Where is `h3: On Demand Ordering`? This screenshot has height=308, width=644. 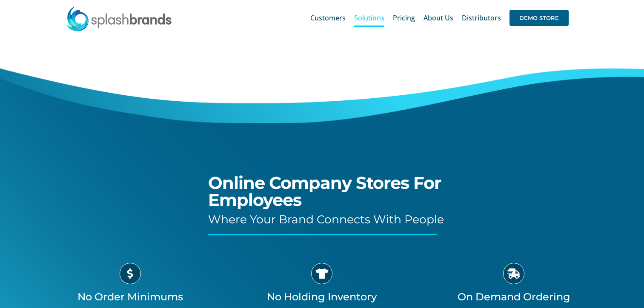
h3: On Demand Ordering is located at coordinates (513, 296).